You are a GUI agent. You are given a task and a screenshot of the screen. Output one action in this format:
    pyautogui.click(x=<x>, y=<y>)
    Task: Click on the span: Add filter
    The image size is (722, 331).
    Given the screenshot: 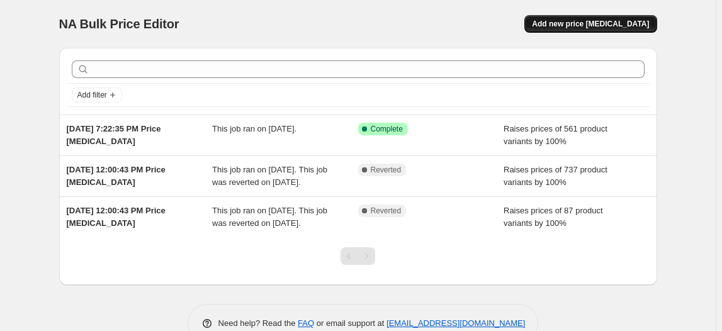 What is the action you would take?
    pyautogui.click(x=92, y=95)
    